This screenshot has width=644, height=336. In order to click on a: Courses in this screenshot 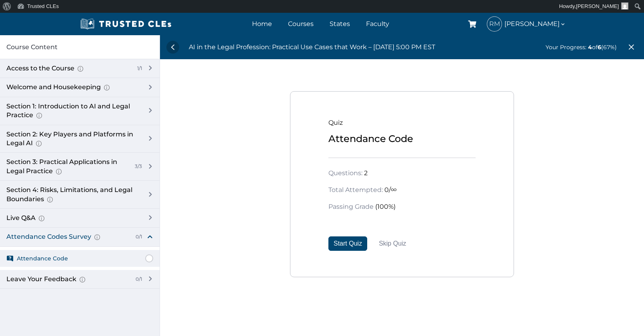, I will do `click(301, 24)`.